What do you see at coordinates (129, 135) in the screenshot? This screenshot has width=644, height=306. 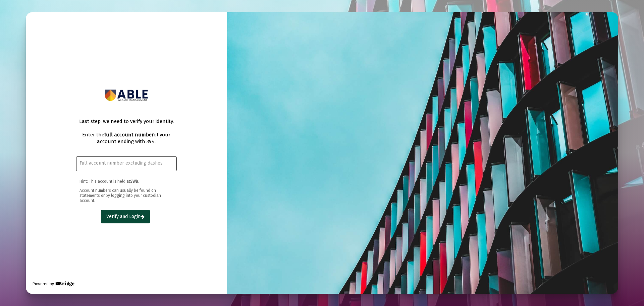 I see `b: full account number` at bounding box center [129, 135].